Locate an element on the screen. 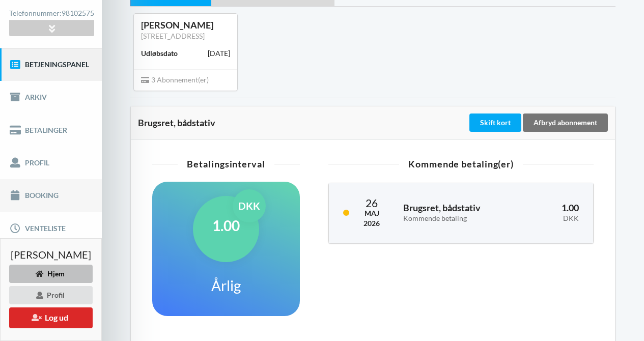 The width and height of the screenshot is (644, 341). div: Hjem is located at coordinates (51, 274).